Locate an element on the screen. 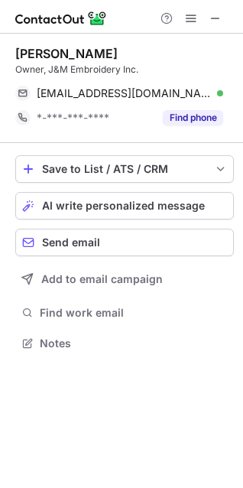  span: Send email is located at coordinates (71, 242).